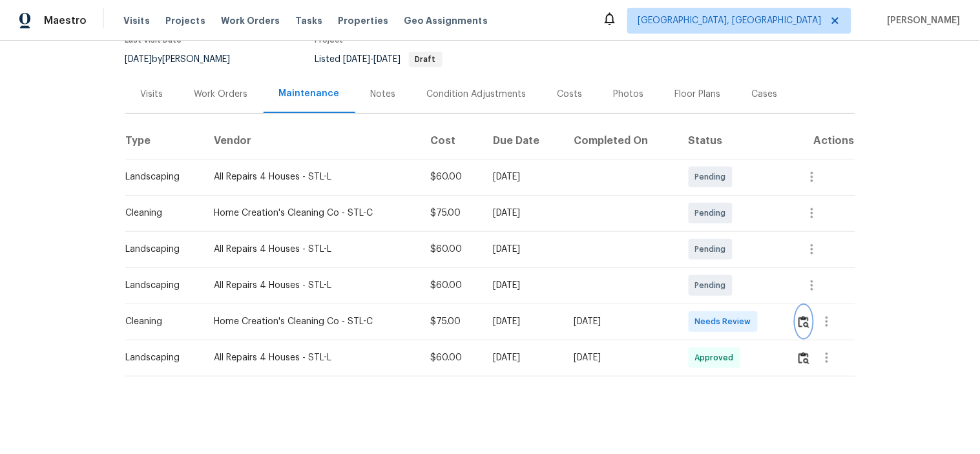 The width and height of the screenshot is (980, 454). What do you see at coordinates (310, 94) in the screenshot?
I see `div: Maintenance` at bounding box center [310, 94].